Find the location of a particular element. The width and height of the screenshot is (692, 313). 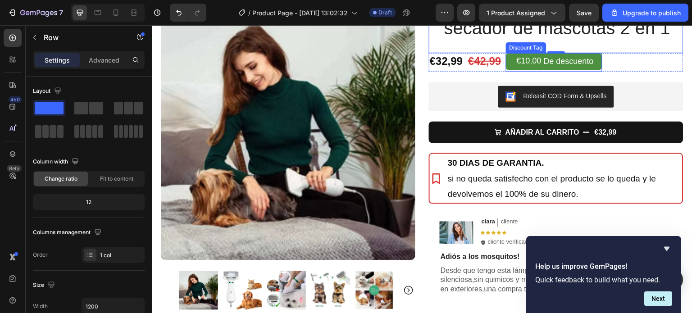

div: 1 col is located at coordinates (121, 255).